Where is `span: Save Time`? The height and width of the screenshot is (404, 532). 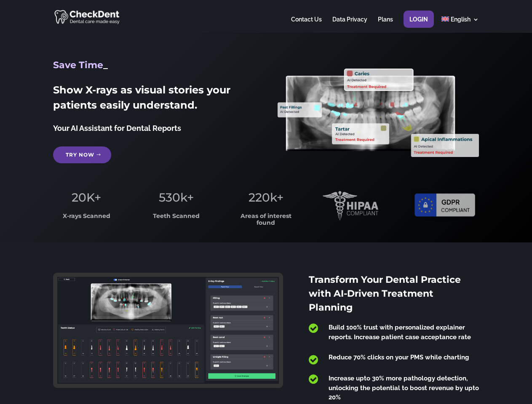 span: Save Time is located at coordinates (78, 65).